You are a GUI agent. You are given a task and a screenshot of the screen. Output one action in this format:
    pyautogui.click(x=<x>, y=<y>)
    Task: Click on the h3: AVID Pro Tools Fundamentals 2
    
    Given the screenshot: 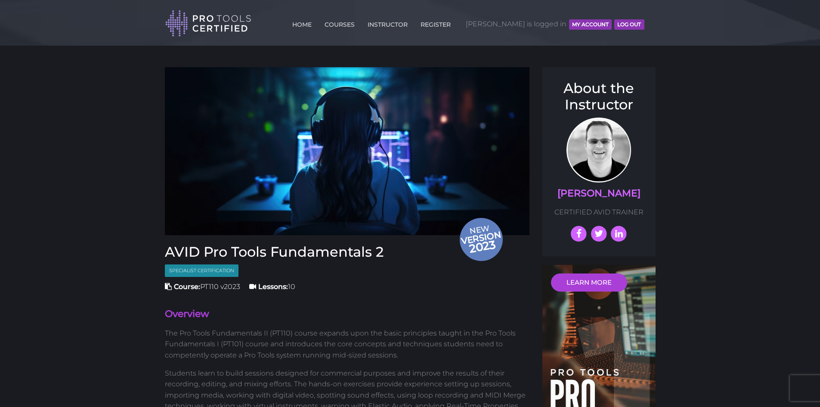 What is the action you would take?
    pyautogui.click(x=347, y=252)
    